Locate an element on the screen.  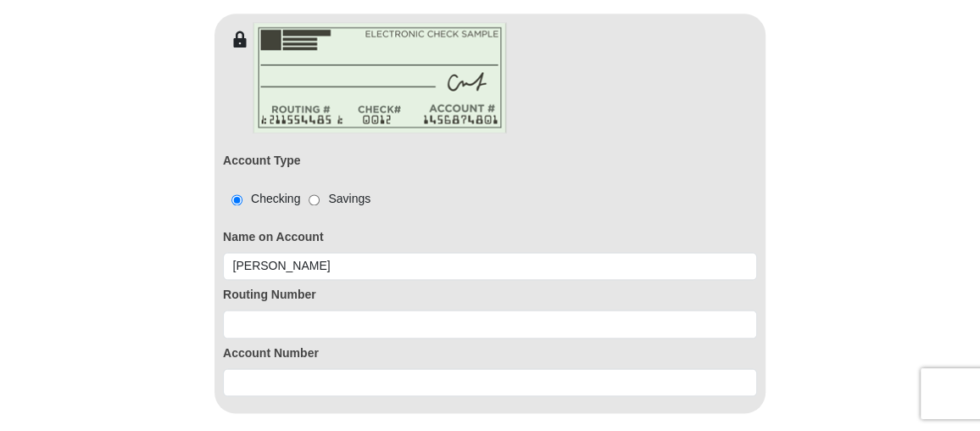
label: Name on Account is located at coordinates (490, 237).